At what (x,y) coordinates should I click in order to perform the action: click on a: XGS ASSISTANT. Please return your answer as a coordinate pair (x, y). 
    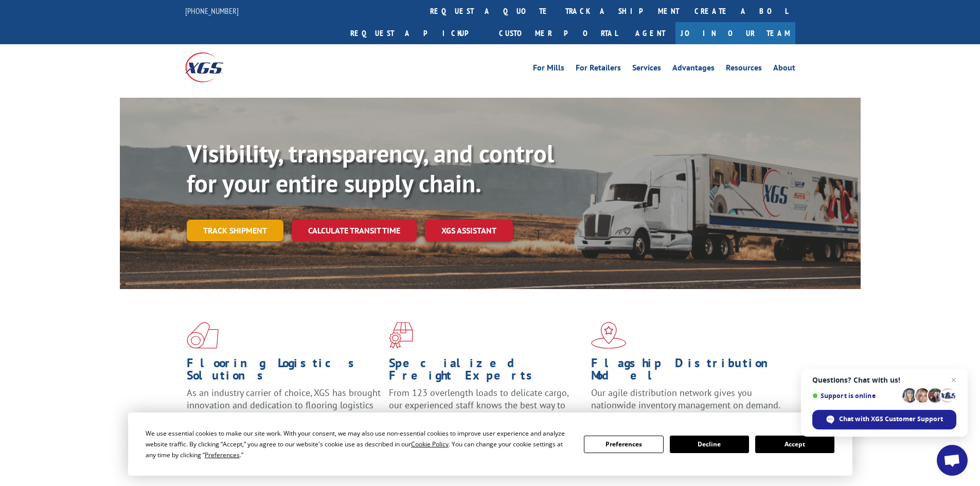
    Looking at the image, I should click on (469, 231).